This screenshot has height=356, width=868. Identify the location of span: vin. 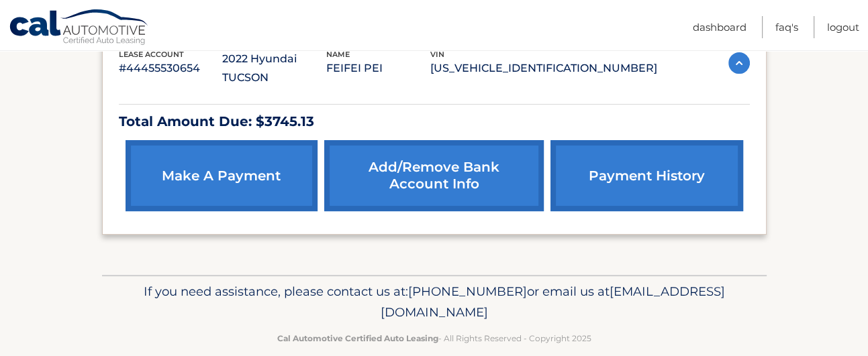
(437, 54).